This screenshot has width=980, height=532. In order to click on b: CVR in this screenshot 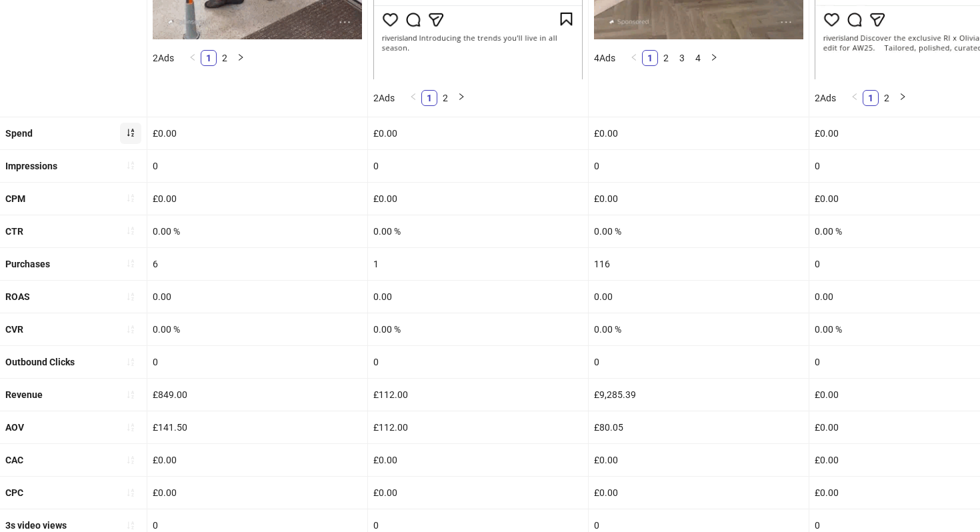, I will do `click(14, 329)`.